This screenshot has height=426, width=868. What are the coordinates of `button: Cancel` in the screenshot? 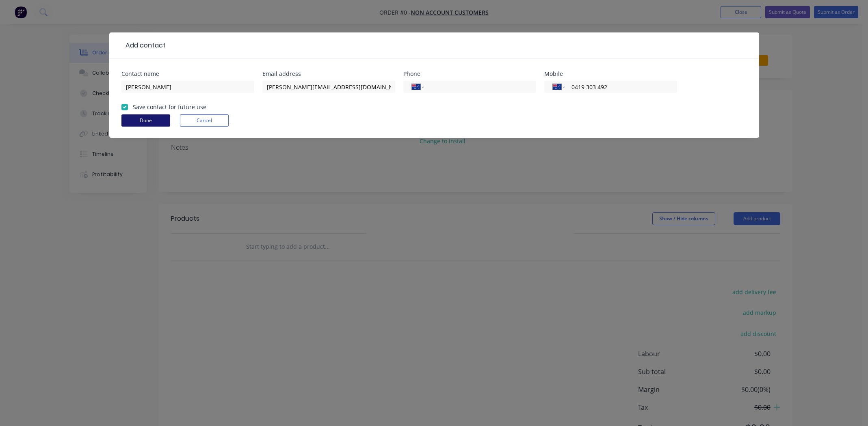 It's located at (204, 120).